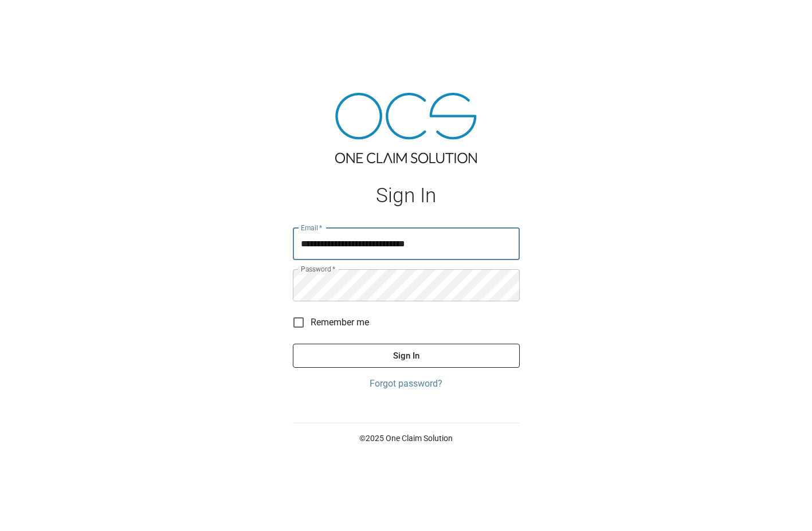 This screenshot has height=531, width=812. I want to click on img: ocs-logo-white-transparent.png, so click(37, 18).